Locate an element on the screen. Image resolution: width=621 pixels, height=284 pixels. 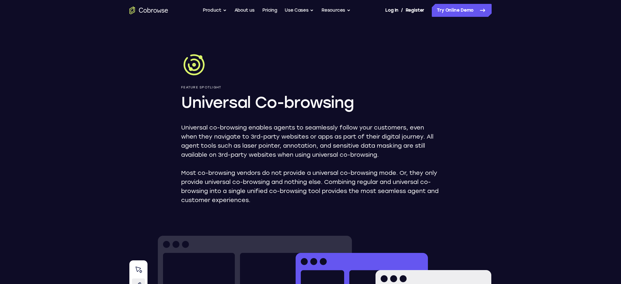
p: Universal co-browsing enables agents to seamlessly follow your customers, even when they navigate... is located at coordinates (310, 141).